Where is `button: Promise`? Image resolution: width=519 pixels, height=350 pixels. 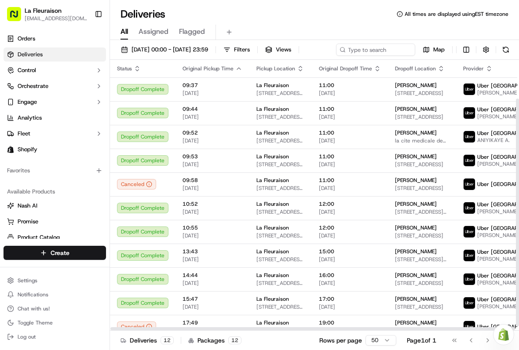
button: Promise is located at coordinates (55, 222).